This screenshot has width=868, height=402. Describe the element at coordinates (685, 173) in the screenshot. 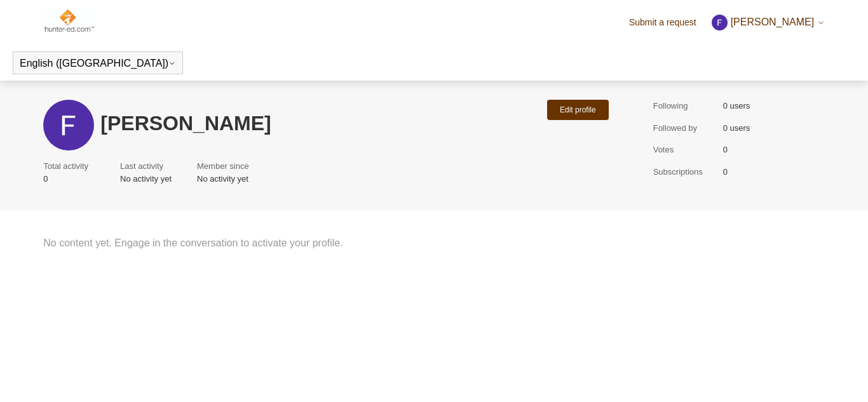

I see `span: Subscriptions` at that location.